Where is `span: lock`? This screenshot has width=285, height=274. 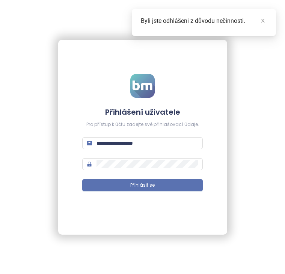 span: lock is located at coordinates (89, 164).